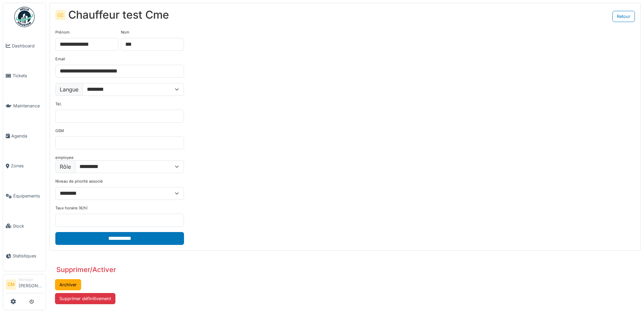 This screenshot has width=644, height=313. I want to click on label: Niveau de priorité associé, so click(79, 181).